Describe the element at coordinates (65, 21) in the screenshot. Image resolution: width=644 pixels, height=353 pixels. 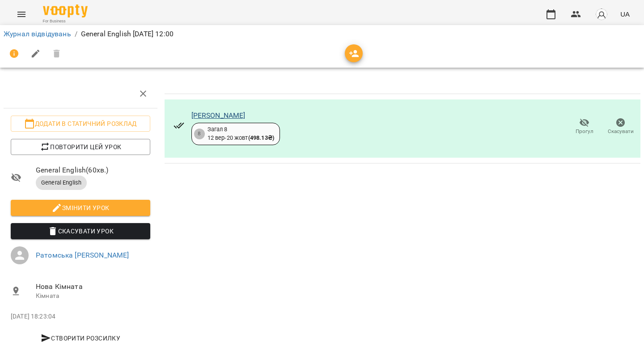
I see `span: For Business` at that location.